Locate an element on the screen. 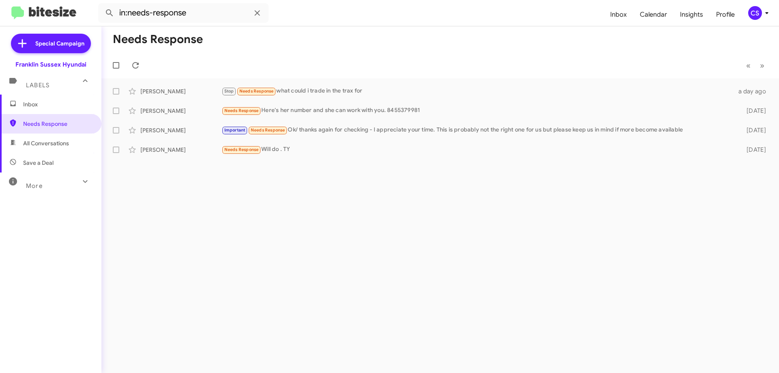 The width and height of the screenshot is (779, 373). div: what could i trade in the trax for is located at coordinates (478, 91).